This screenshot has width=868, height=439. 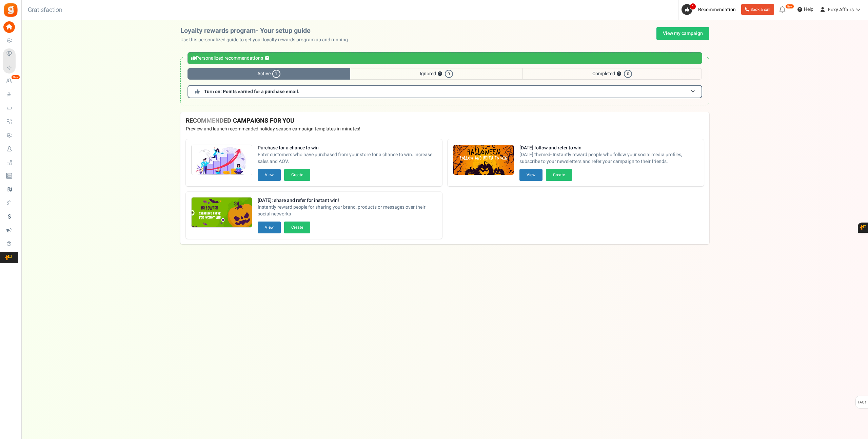 What do you see at coordinates (45, 10) in the screenshot?
I see `h3: Gratisfaction` at bounding box center [45, 10].